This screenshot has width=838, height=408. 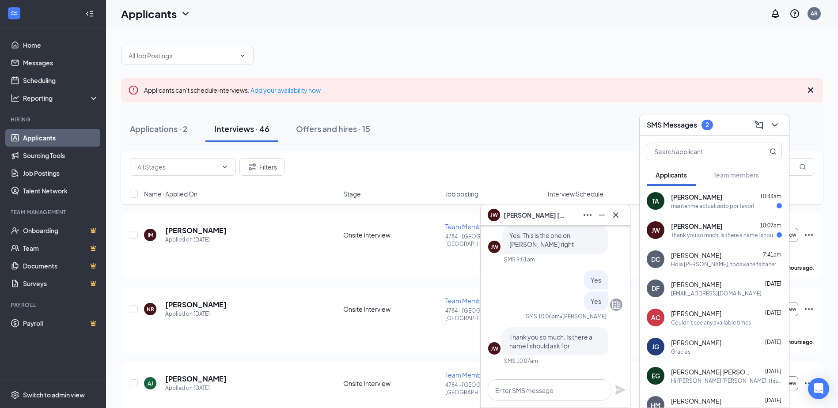 I want to click on input: Search applicant, so click(x=699, y=151).